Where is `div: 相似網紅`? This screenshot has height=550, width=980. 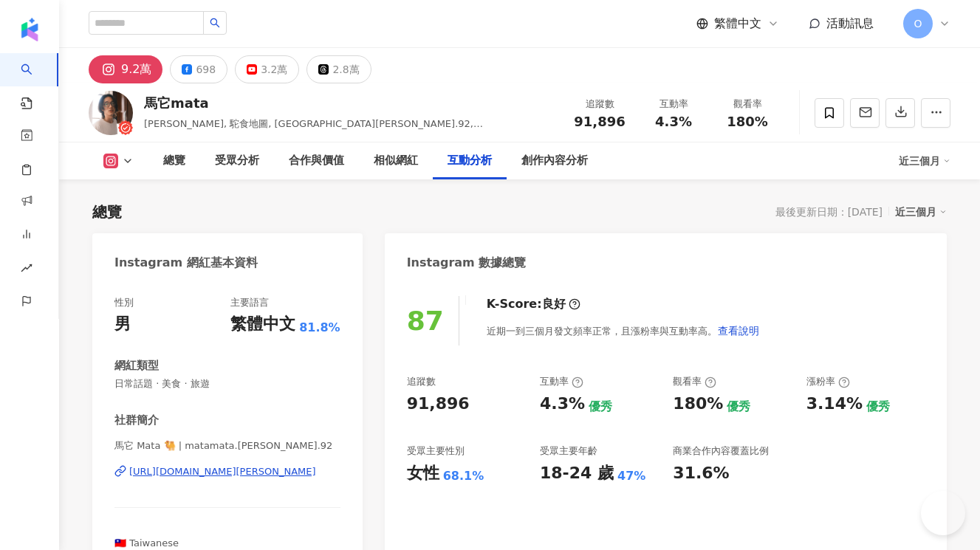
div: 相似網紅 is located at coordinates (396, 161).